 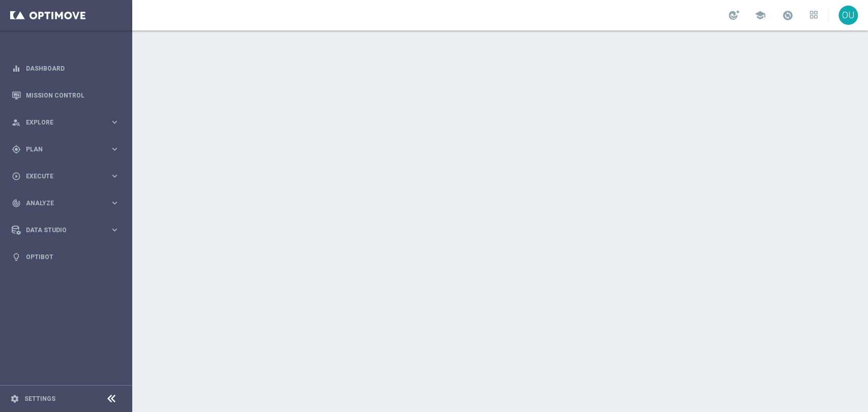 What do you see at coordinates (16, 69) in the screenshot?
I see `i: equalizer` at bounding box center [16, 69].